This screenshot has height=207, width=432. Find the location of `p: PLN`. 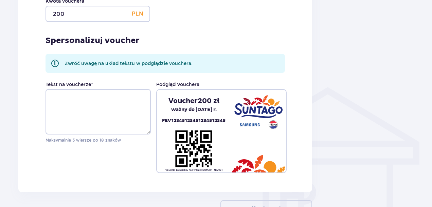

p: PLN is located at coordinates (137, 14).